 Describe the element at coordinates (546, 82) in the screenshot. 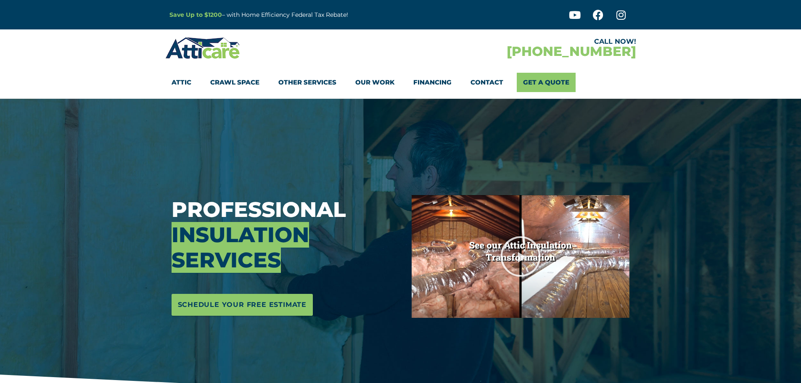

I see `a: Get A Quote` at that location.